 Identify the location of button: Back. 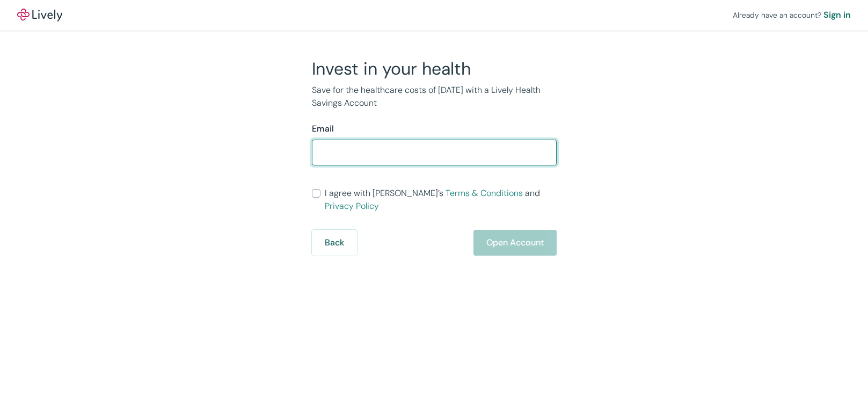
(334, 242).